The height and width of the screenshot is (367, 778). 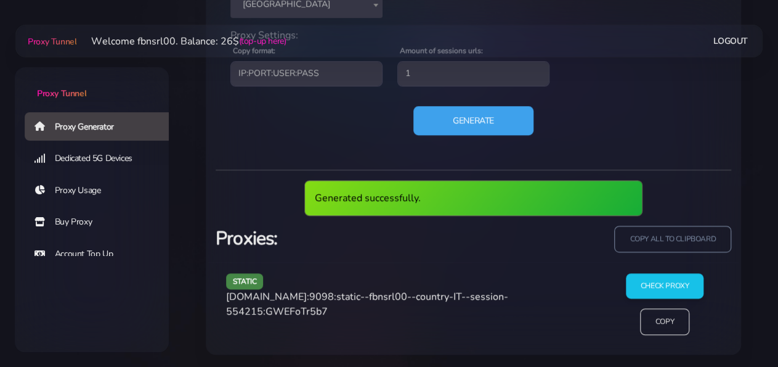 I want to click on a: Proxy Usage, so click(x=102, y=190).